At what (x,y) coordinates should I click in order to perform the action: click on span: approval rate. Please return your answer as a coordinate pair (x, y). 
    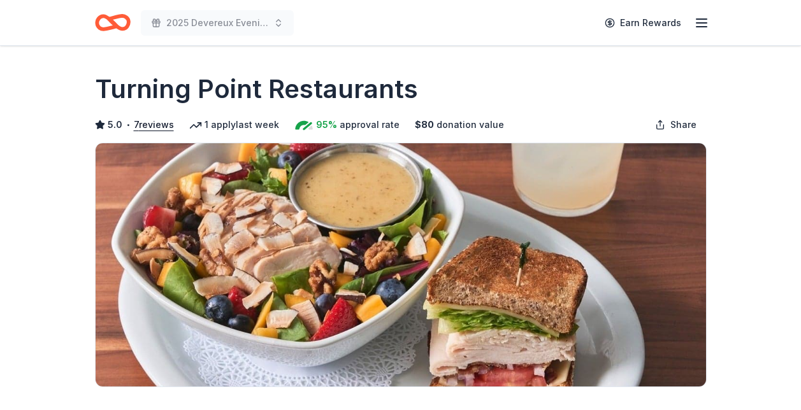
    Looking at the image, I should click on (369, 125).